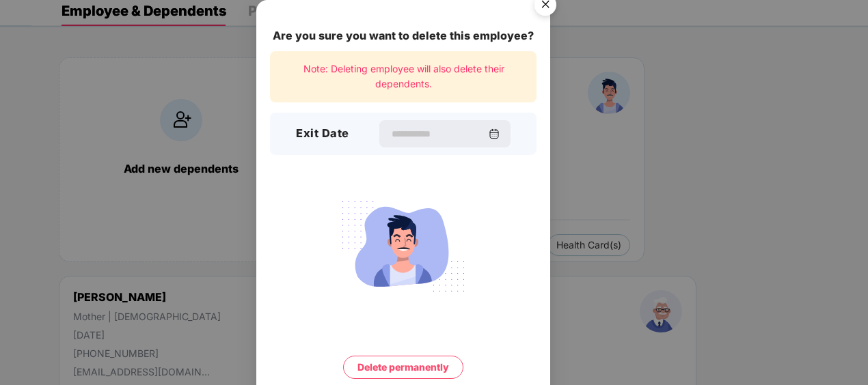 The image size is (868, 385). What do you see at coordinates (495, 134) in the screenshot?
I see `img: svg+xml;base64,PHN2ZyBpZD0iQ2FsZW5kYXItMzJ4MzIiIHhtbG5zPSJodHRwOi8vd3d3LnczLm9yZy8yMDAwL3N2ZyIgd2...` at bounding box center [495, 134].